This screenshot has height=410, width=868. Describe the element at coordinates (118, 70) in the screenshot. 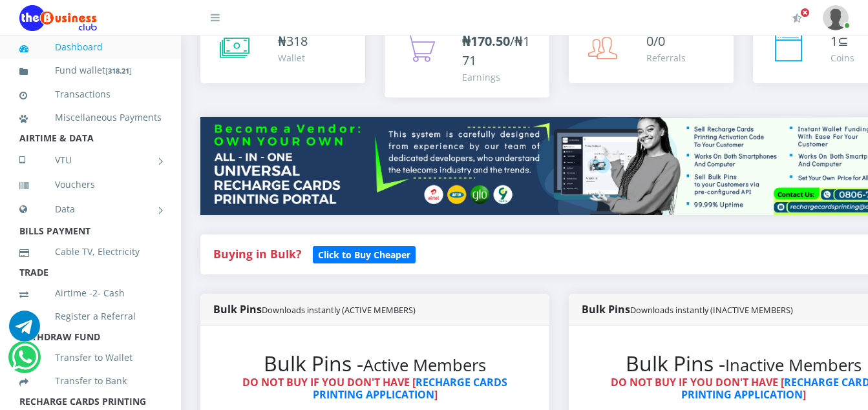

I see `b: 318.21` at that location.